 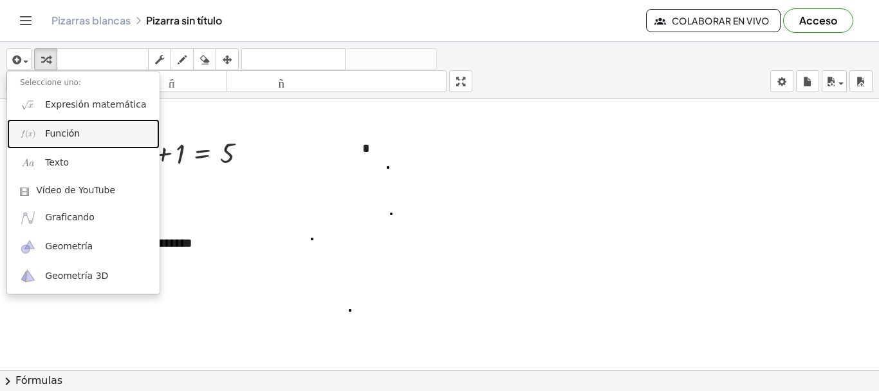 I want to click on img: ggb-3d.svg, so click(x=28, y=275).